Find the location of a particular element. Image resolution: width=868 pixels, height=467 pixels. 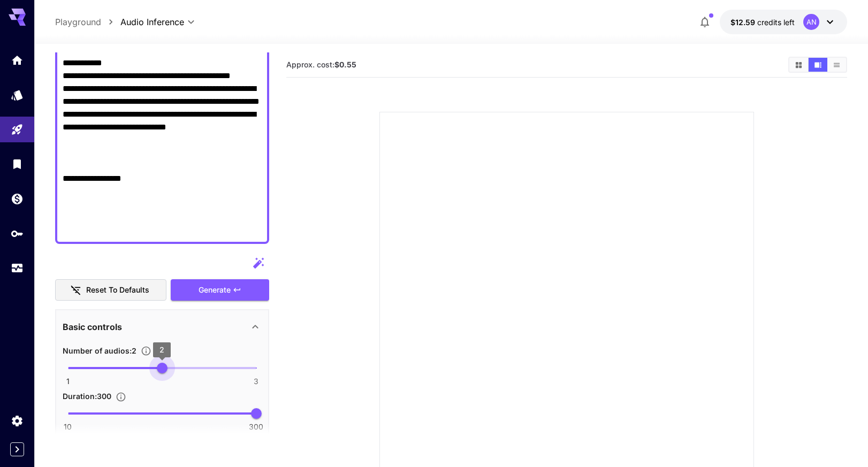

span: 1 is located at coordinates (68, 381).